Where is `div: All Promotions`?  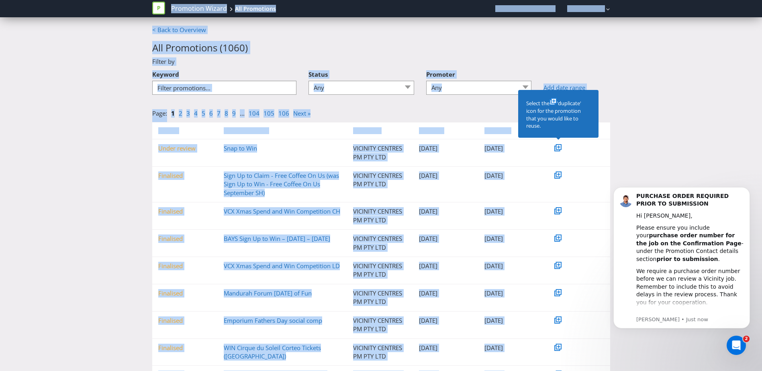
div: All Promotions is located at coordinates (256, 9).